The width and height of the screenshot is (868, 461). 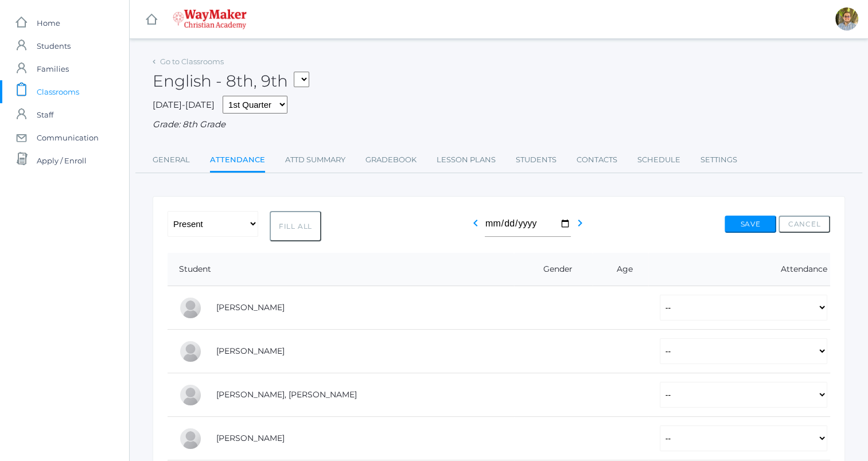 What do you see at coordinates (553, 270) in the screenshot?
I see `th: Gender` at bounding box center [553, 270].